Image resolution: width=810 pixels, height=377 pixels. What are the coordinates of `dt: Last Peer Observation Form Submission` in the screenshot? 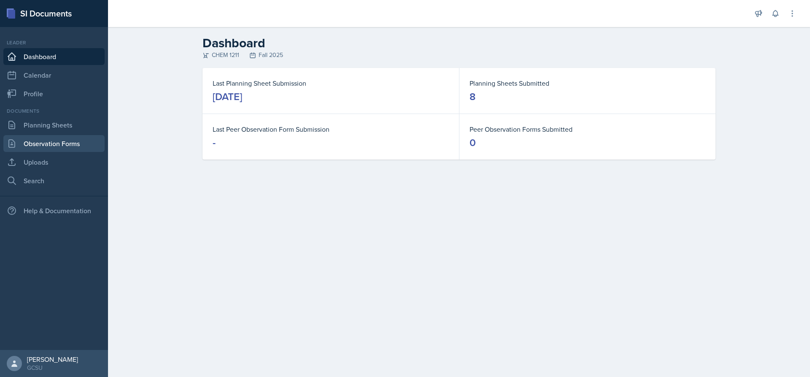 It's located at (331, 129).